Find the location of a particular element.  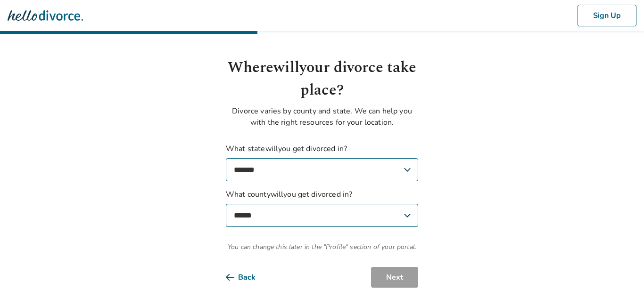

h1: Where will your divorce take place? is located at coordinates (322, 79).